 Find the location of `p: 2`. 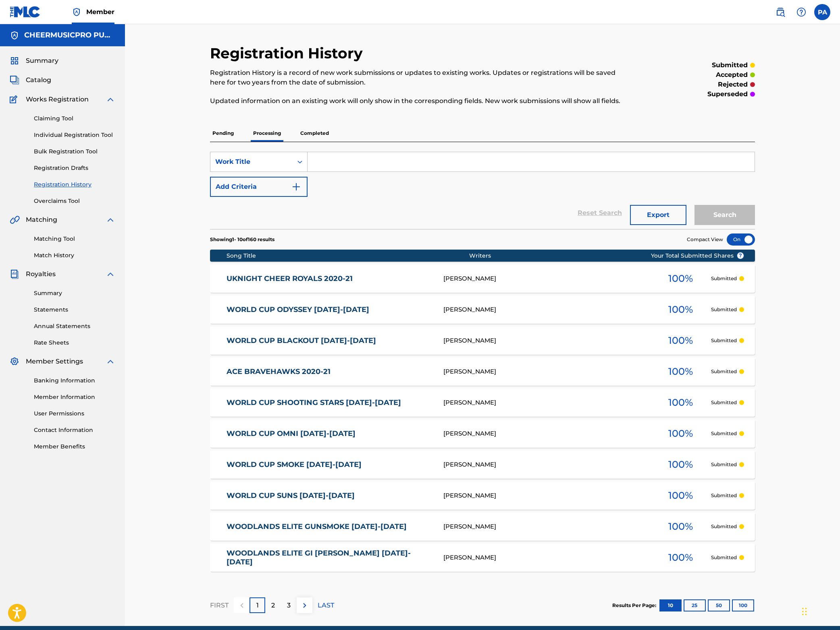

p: 2 is located at coordinates (273, 606).